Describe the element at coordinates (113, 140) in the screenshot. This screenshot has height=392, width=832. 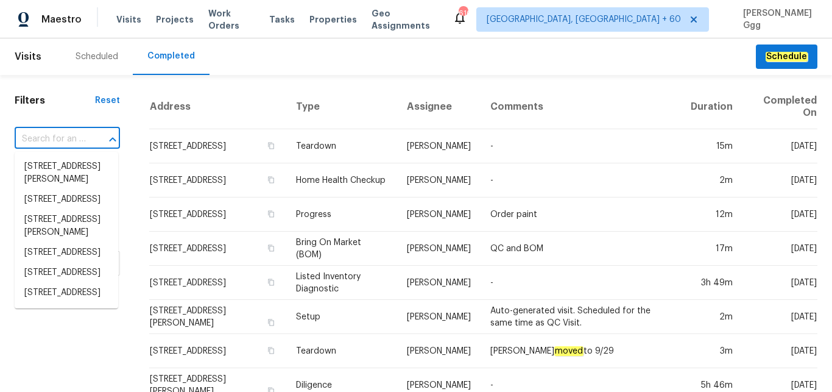
I see `button: Close` at that location.